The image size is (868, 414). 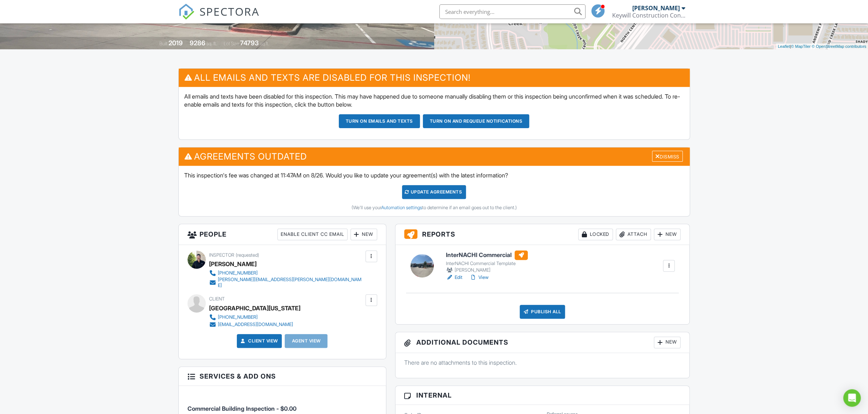 What do you see at coordinates (242, 409) in the screenshot?
I see `span: Commercial Building Inspection - $0.00` at bounding box center [242, 409].